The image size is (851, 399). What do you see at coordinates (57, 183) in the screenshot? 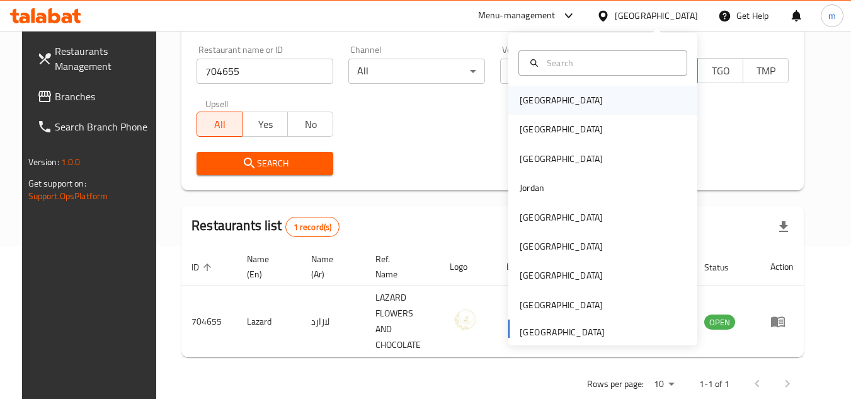
I see `span: Get support on:` at bounding box center [57, 183].